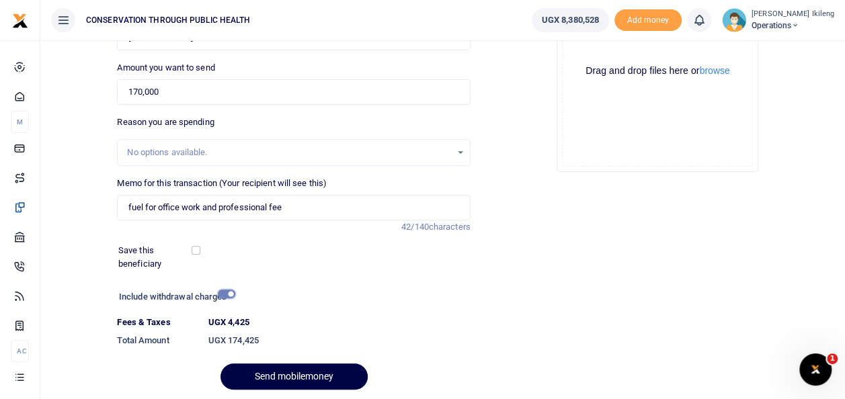  What do you see at coordinates (165, 122) in the screenshot?
I see `label: Reason you are spending` at bounding box center [165, 122].